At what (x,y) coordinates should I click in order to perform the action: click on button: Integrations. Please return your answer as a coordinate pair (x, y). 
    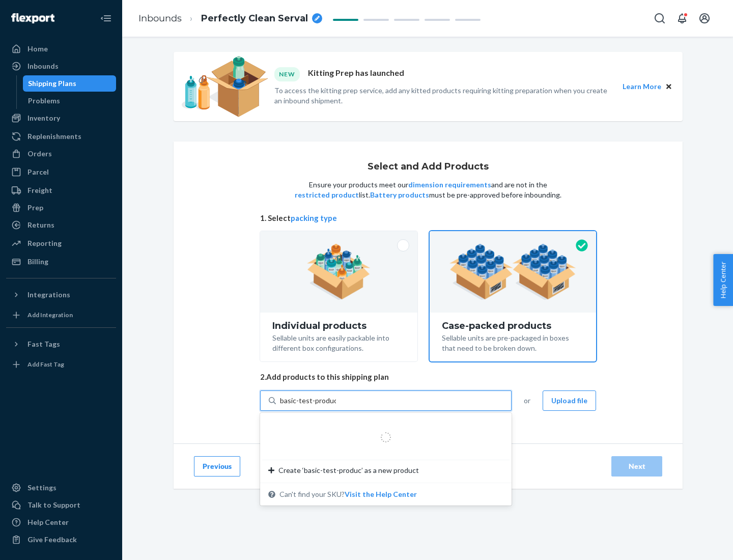
    Looking at the image, I should click on (61, 295).